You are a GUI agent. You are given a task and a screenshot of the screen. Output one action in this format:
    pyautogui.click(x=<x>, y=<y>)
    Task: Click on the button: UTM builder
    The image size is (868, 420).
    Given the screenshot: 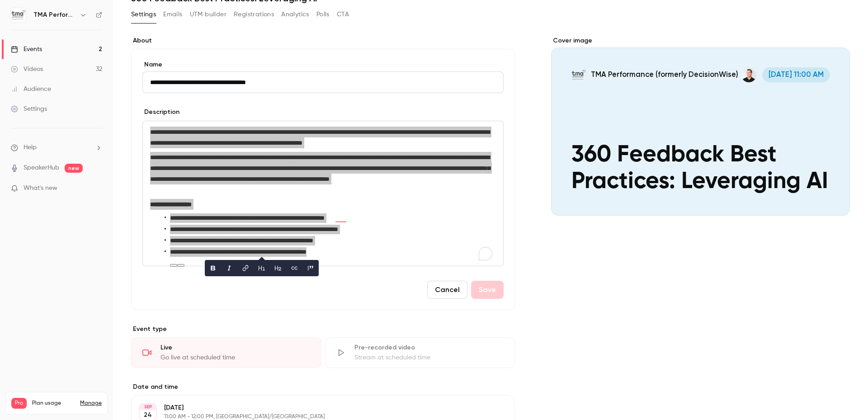 What is the action you would take?
    pyautogui.click(x=208, y=15)
    